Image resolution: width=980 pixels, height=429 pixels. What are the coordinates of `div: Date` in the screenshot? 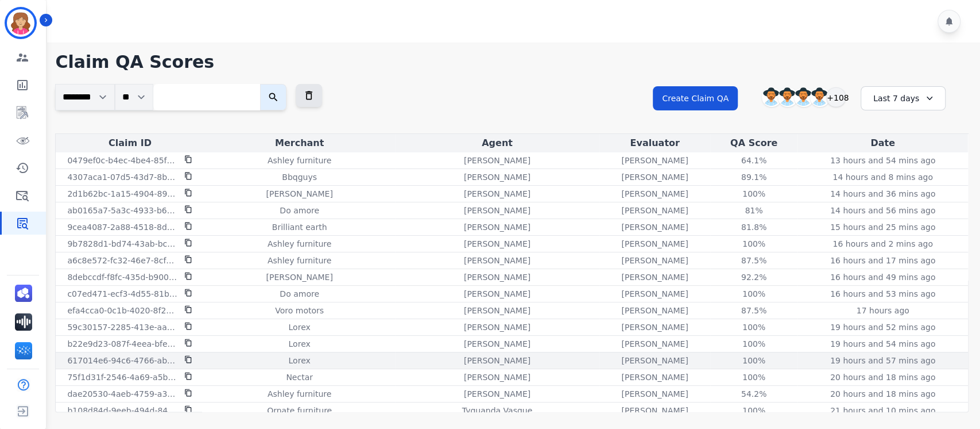 It's located at (882, 143).